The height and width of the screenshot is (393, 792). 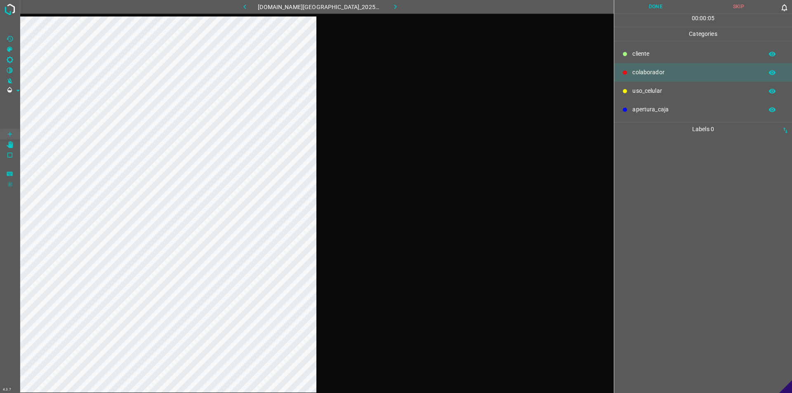 What do you see at coordinates (696, 54) in the screenshot?
I see `p: ​​cliente` at bounding box center [696, 54].